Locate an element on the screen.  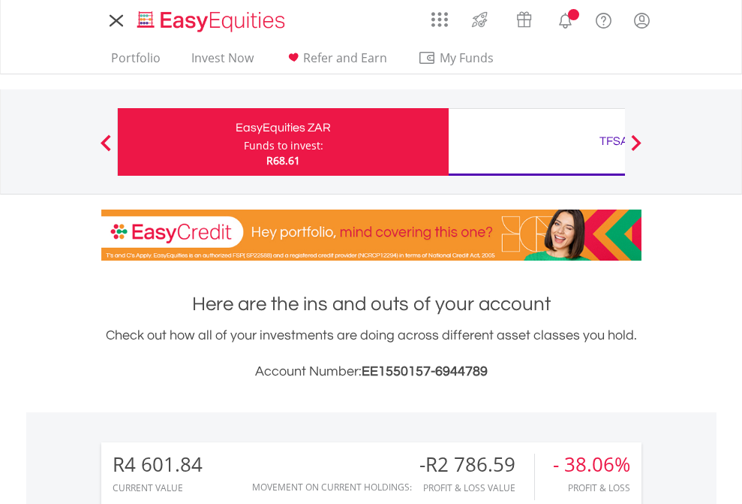
img: vouchers-v2.svg is located at coordinates (524, 20).